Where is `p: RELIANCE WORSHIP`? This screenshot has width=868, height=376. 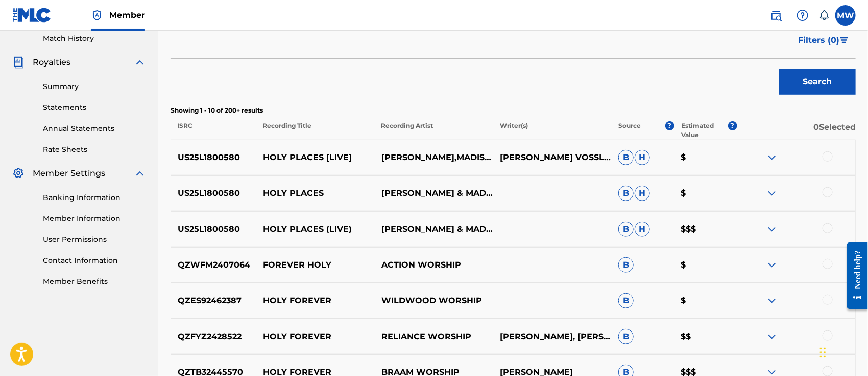 p: RELIANCE WORSHIP is located at coordinates (433, 336).